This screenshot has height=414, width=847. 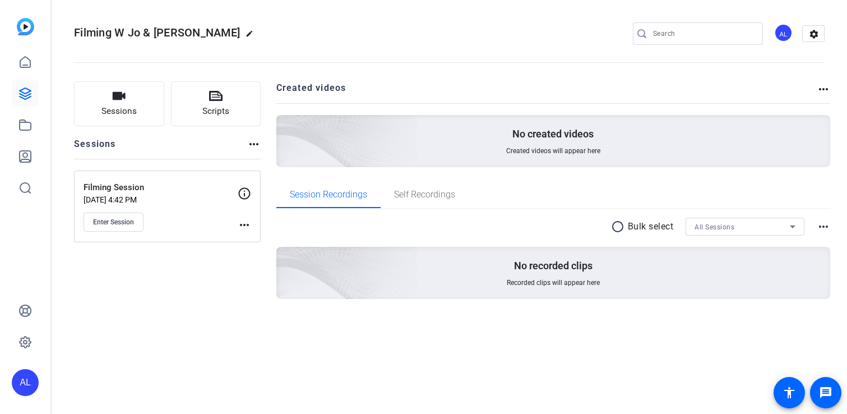 What do you see at coordinates (216, 111) in the screenshot?
I see `span: Scripts` at bounding box center [216, 111].